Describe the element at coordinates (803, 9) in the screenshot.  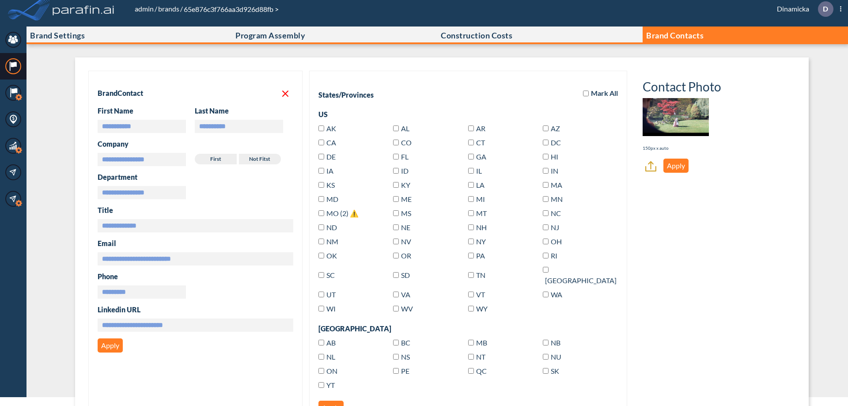
I see `div: Dinamicka` at that location.